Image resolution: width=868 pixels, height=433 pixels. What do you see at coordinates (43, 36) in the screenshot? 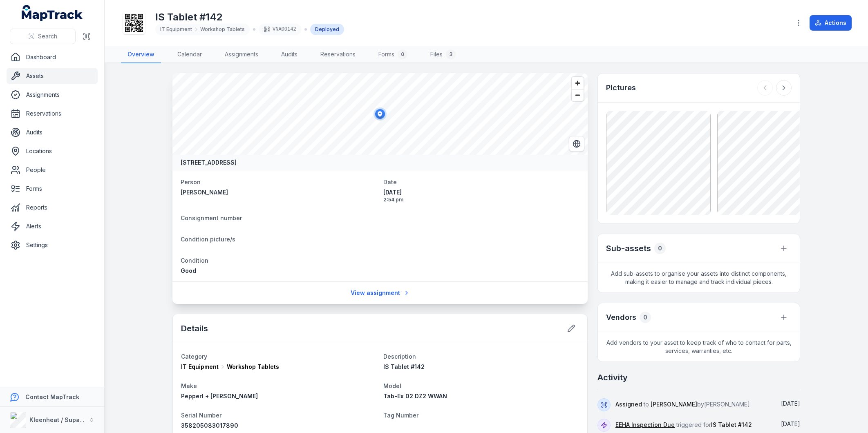
I see `button: Search` at bounding box center [43, 36].